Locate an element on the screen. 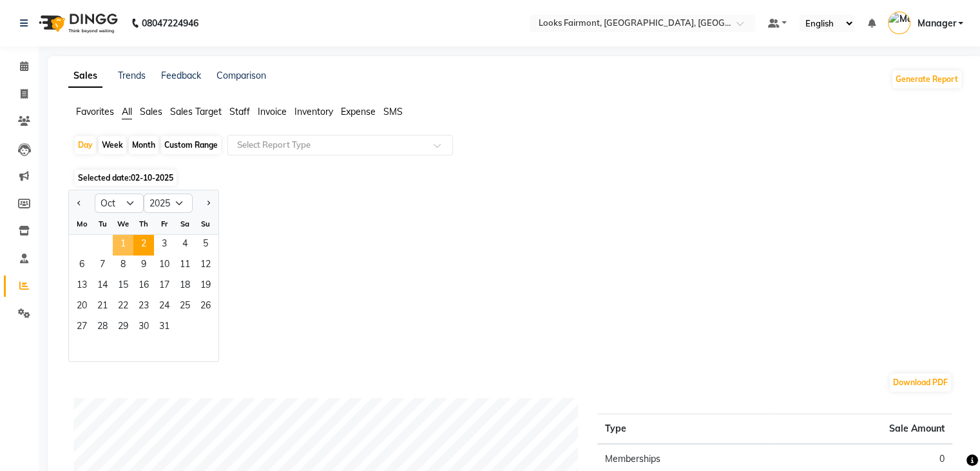 Image resolution: width=980 pixels, height=471 pixels. span: 3 is located at coordinates (165, 245).